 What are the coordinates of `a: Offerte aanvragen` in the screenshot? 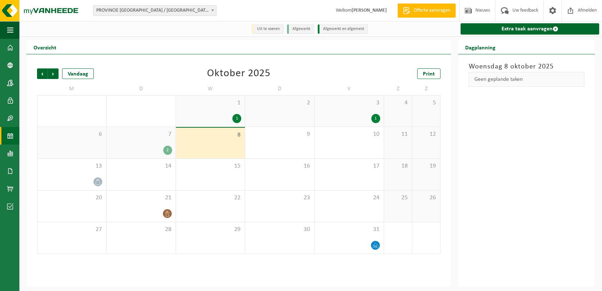 It's located at (426, 11).